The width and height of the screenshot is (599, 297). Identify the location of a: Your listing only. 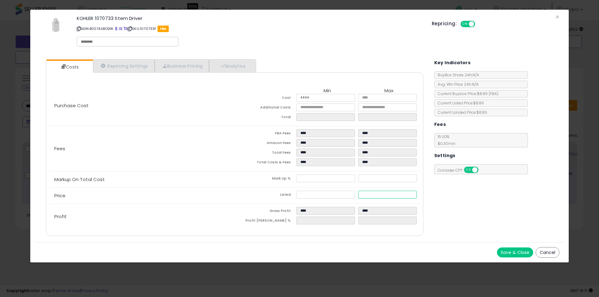
(125, 29).